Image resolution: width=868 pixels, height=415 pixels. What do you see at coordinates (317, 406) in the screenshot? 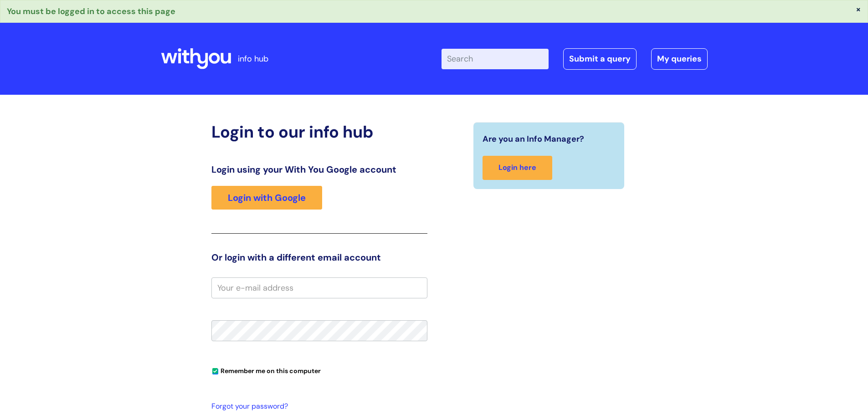
I see `a: Forgot your password?` at bounding box center [317, 406].